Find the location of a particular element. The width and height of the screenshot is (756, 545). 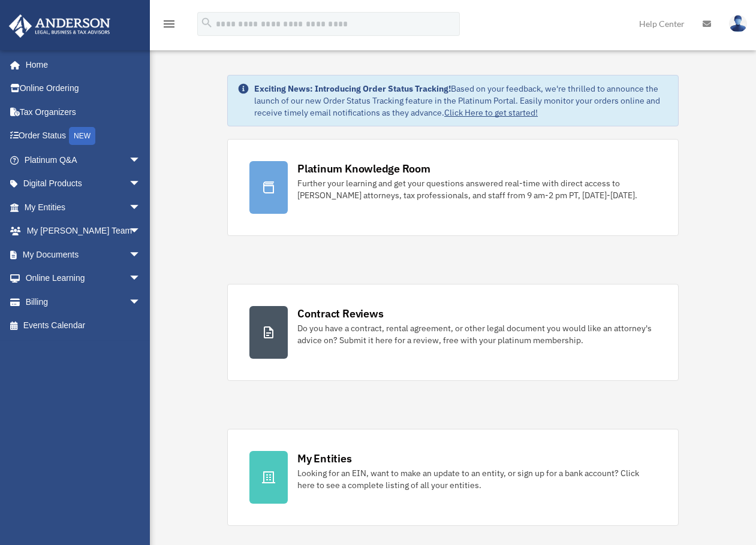

a: Online Ordering is located at coordinates (84, 89).